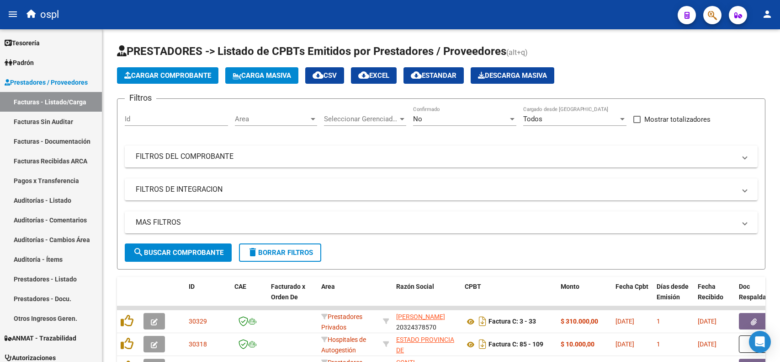 Image resolution: width=780 pixels, height=362 pixels. Describe the element at coordinates (441, 222) in the screenshot. I see `mat-expansion-panel-header: MAS FILTROS` at that location.